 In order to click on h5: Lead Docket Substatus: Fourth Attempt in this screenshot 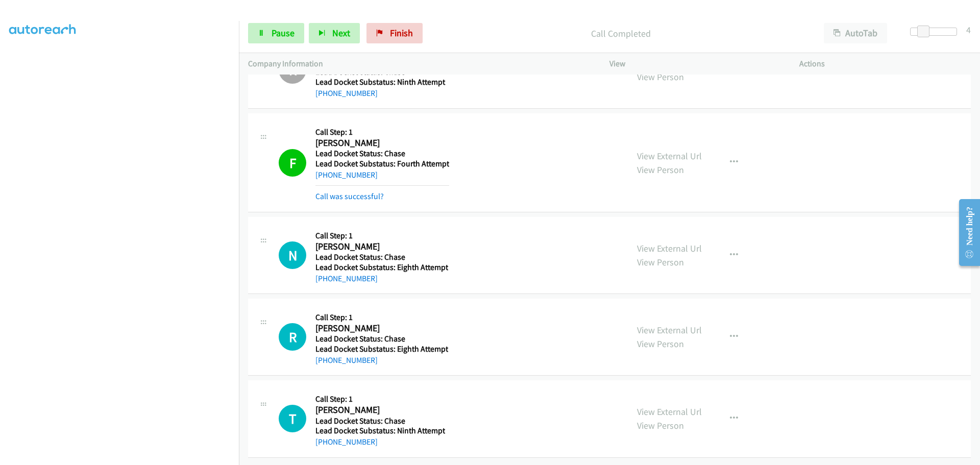, I will do `click(382, 164)`.